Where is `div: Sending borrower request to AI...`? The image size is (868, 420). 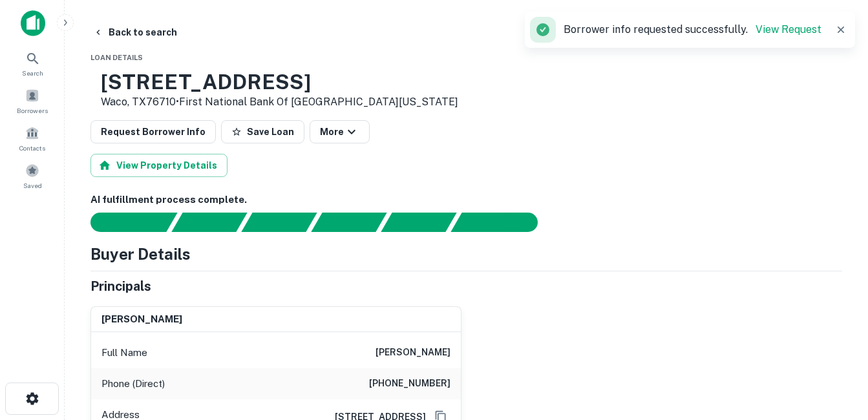 div: Sending borrower request to AI... is located at coordinates (124, 222).